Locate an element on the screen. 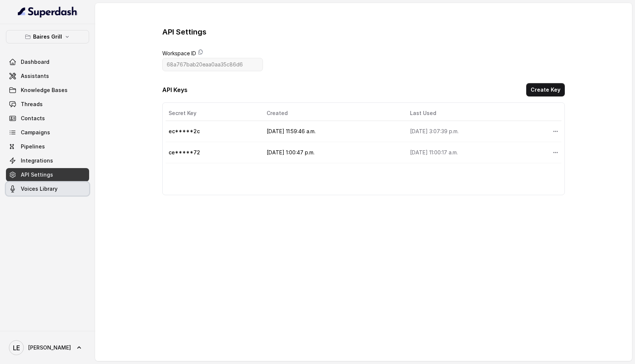 Image resolution: width=635 pixels, height=364 pixels. button: Create Key is located at coordinates (545, 90).